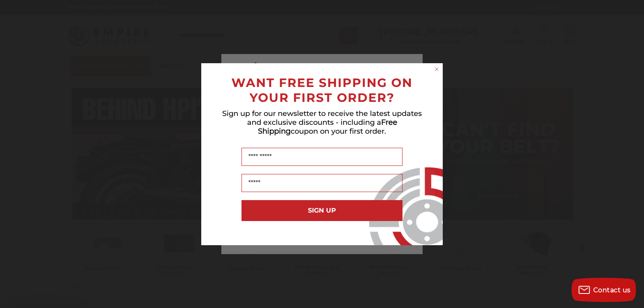 The width and height of the screenshot is (644, 308). I want to click on input: Email, so click(322, 183).